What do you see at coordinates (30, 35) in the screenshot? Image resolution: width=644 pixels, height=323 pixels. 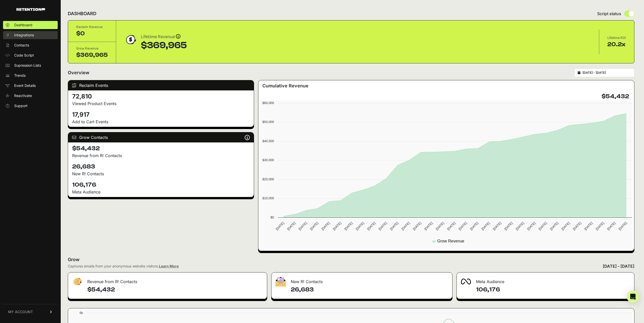 I see `a: Integrations` at bounding box center [30, 35].